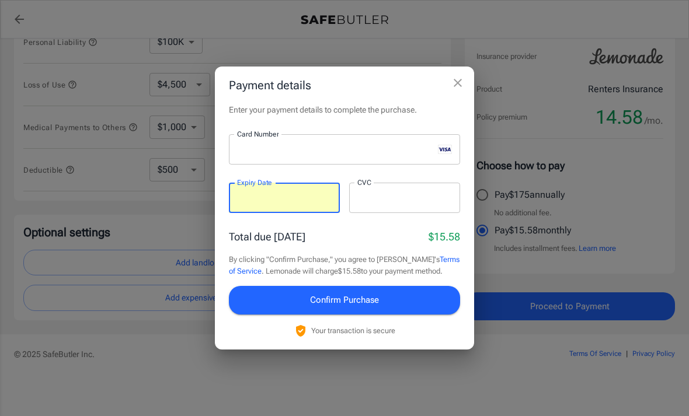 The image size is (689, 416). Describe the element at coordinates (445, 150) in the screenshot. I see `svg: visa` at that location.